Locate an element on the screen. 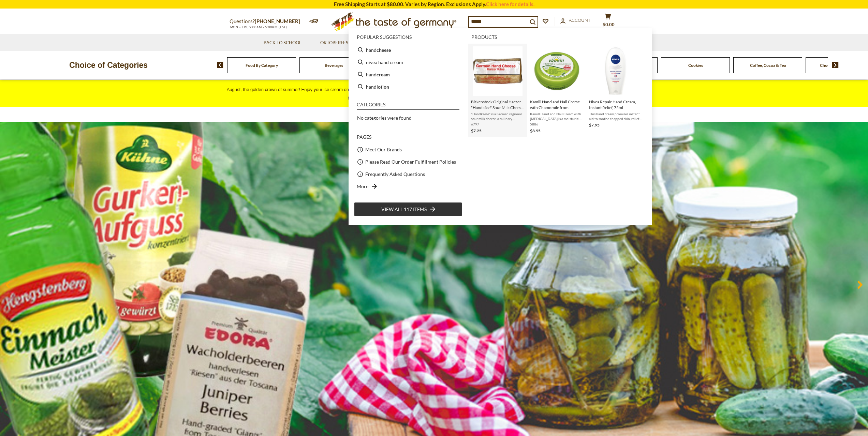  span: "Handkaese" is a German regional sour milk cheese, a culinary specialty from the [GEOGRAPHIC_DATA... is located at coordinates (497, 116).